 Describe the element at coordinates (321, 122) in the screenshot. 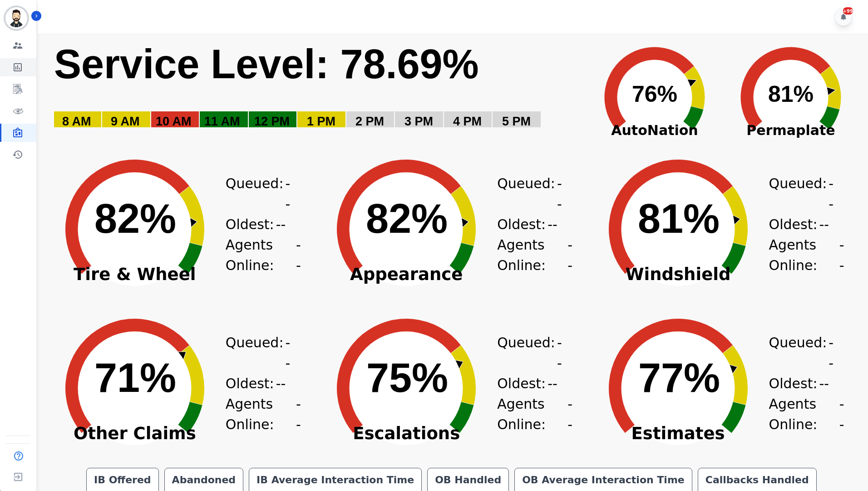

I see `text: 1 PM` at that location.